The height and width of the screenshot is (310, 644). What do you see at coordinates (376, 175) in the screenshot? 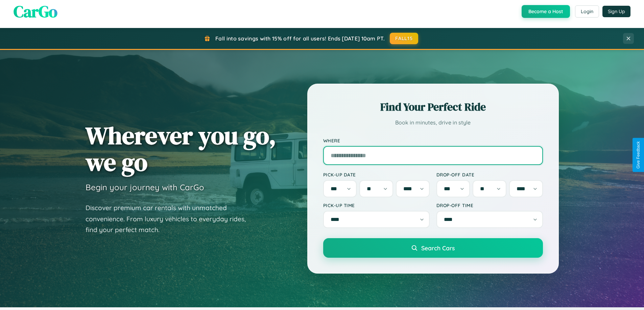
I see `label: Pick-up Date` at bounding box center [376, 175].